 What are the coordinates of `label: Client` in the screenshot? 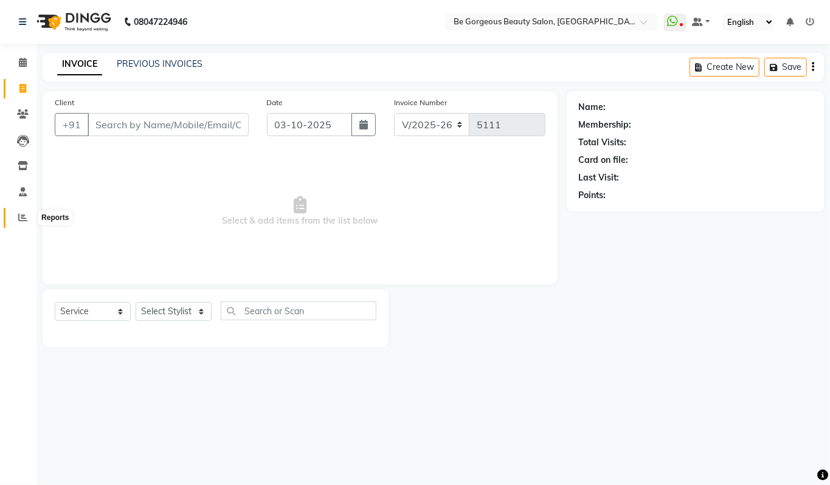 It's located at (64, 103).